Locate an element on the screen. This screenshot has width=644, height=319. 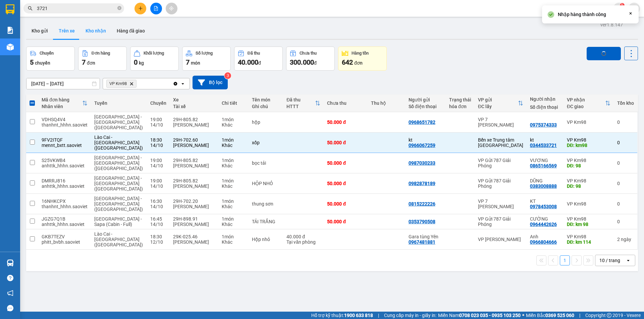
div: Tên món is located at coordinates (265, 100).